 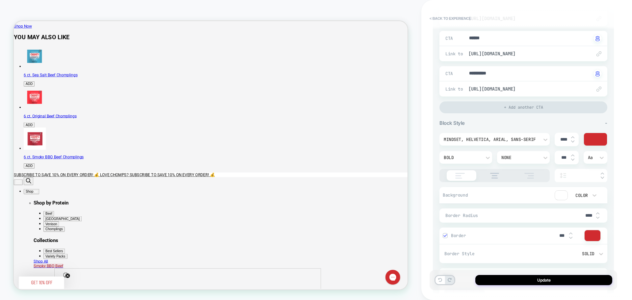 What do you see at coordinates (462, 157) in the screenshot?
I see `div: Bold` at bounding box center [462, 157].